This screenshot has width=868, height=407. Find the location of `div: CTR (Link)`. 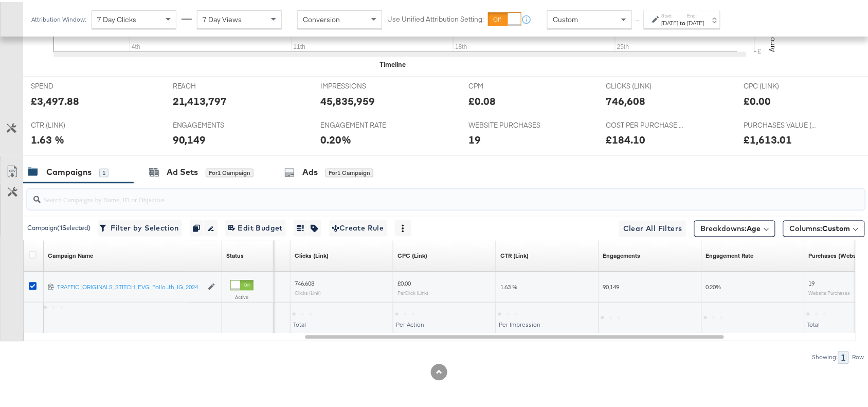

div: CTR (Link) is located at coordinates (515, 254).